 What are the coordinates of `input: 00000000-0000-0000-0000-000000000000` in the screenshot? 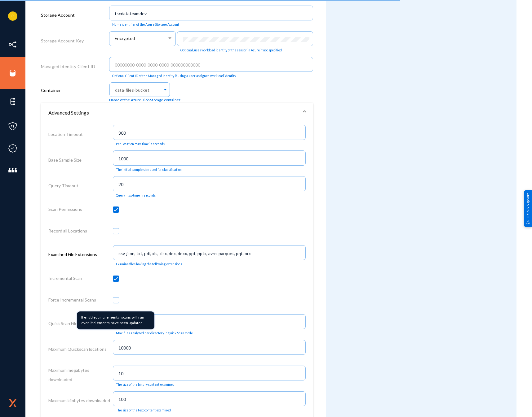 It's located at (212, 65).